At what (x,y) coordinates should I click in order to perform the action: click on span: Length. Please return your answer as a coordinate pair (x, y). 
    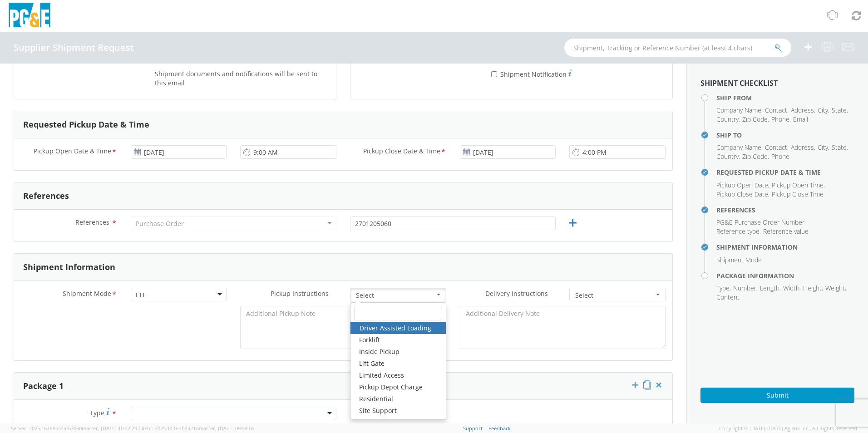
    Looking at the image, I should click on (769, 288).